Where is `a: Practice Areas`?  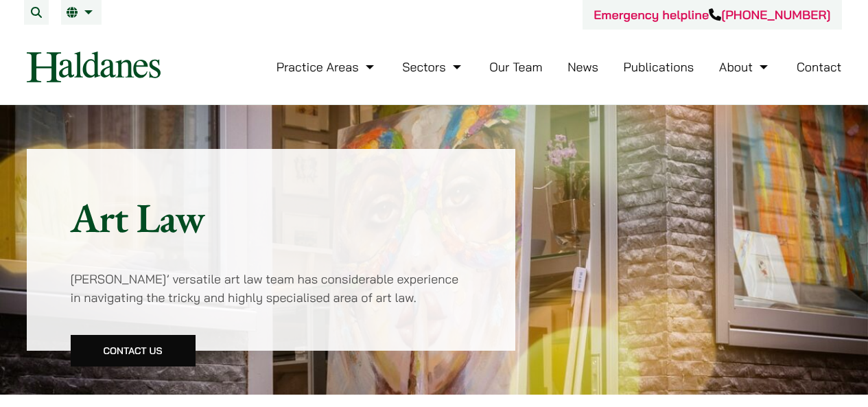 a: Practice Areas is located at coordinates (327, 67).